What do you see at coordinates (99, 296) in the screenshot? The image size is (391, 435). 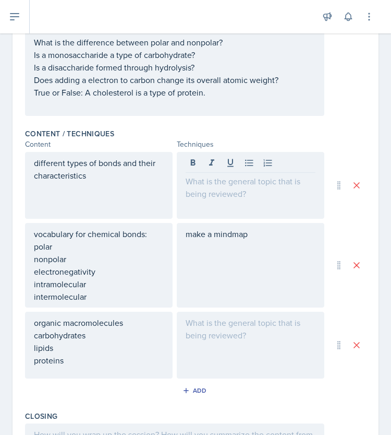 I see `p: intermolecular` at bounding box center [99, 296].